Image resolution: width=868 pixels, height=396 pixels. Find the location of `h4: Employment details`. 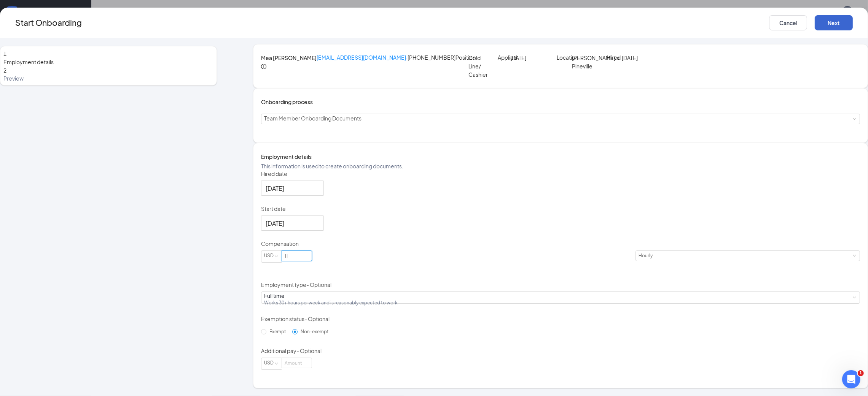

h4: Employment details is located at coordinates (560, 157).